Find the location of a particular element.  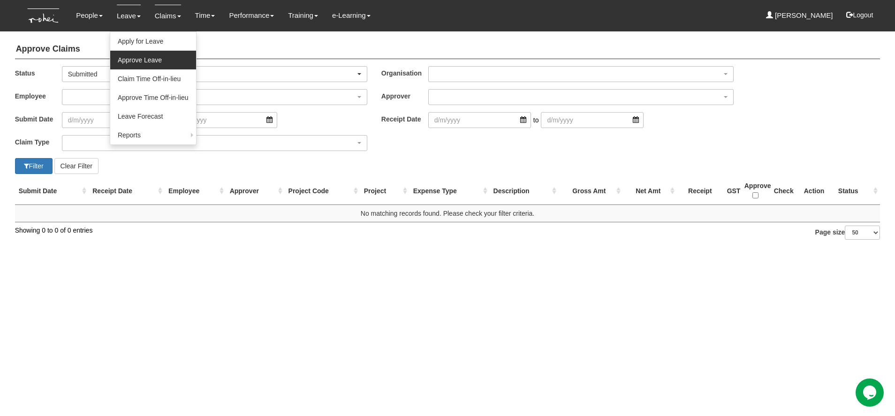

th: Receipt is located at coordinates (700, 191).